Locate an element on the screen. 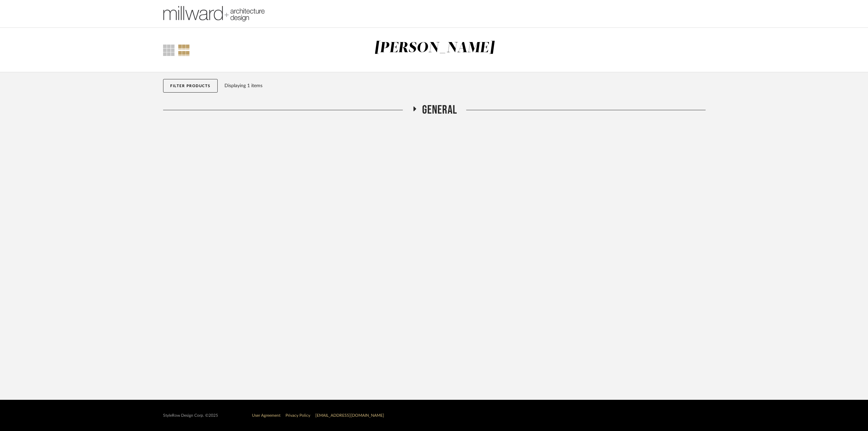  a: User Agreement is located at coordinates (266, 415).